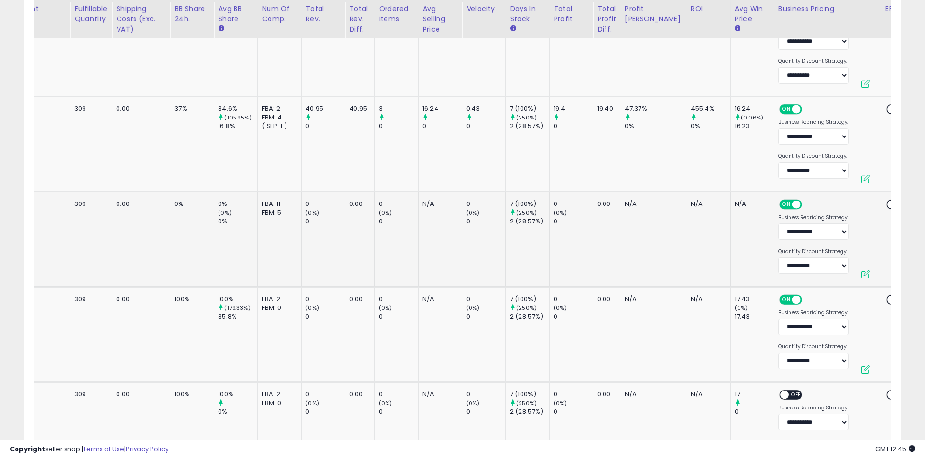 The image size is (925, 459). I want to click on small: (105.95%), so click(237, 117).